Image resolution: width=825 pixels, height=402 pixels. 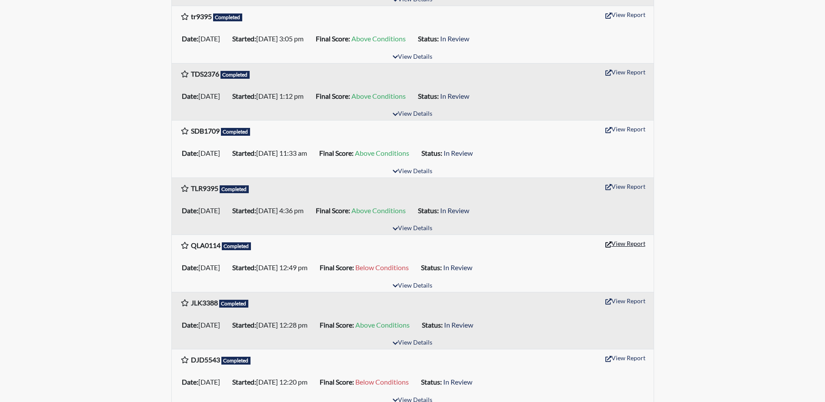 I want to click on b: SDB1709, so click(x=205, y=130).